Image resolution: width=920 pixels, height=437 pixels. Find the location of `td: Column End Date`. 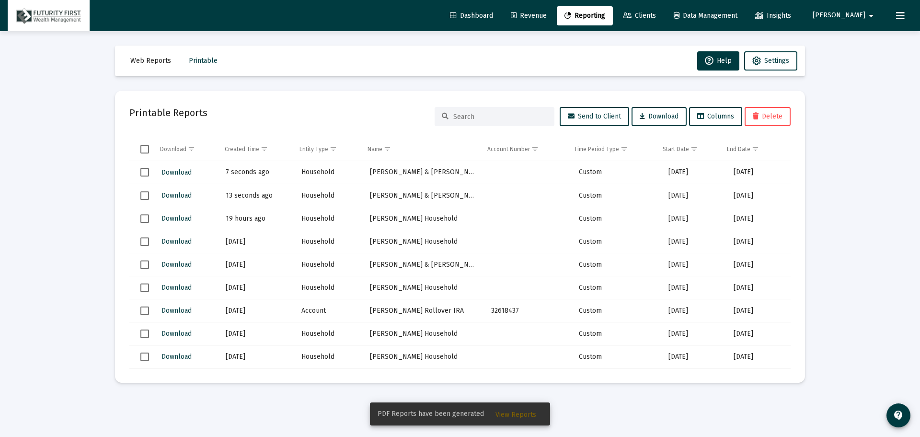

td: Column End Date is located at coordinates (752, 149).